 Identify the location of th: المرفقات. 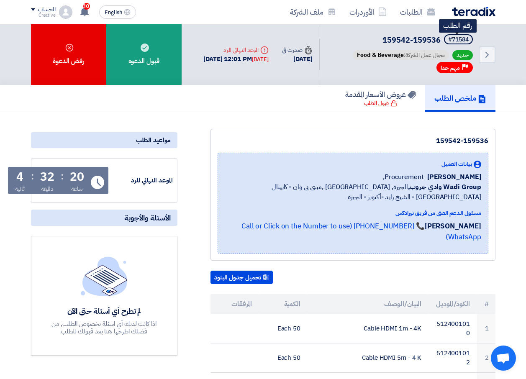
(235, 304).